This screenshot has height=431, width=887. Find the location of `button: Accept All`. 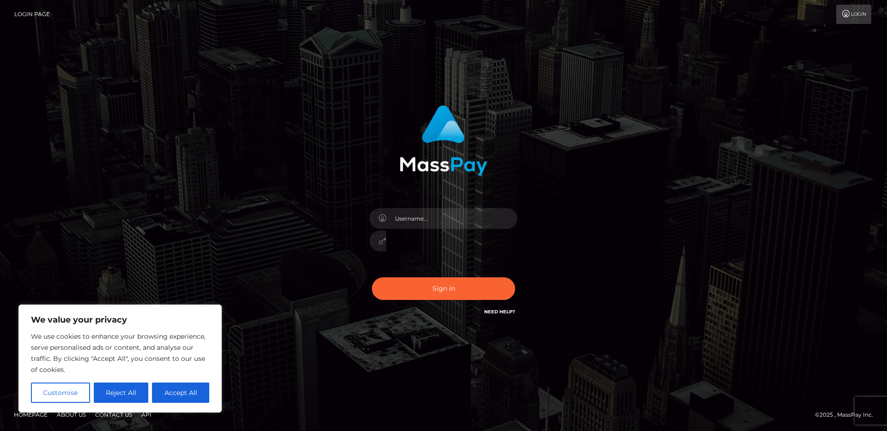

button: Accept All is located at coordinates (181, 393).